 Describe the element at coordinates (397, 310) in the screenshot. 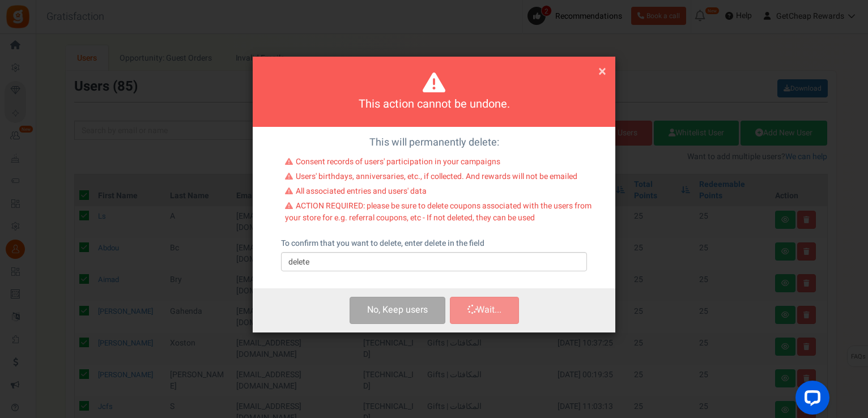

I see `button: No, Keep users` at that location.